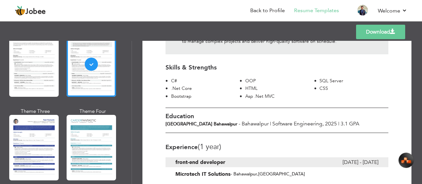 This screenshot has height=184, width=422. Describe the element at coordinates (277, 68) in the screenshot. I see `h3: Skills & Strengths` at that location.